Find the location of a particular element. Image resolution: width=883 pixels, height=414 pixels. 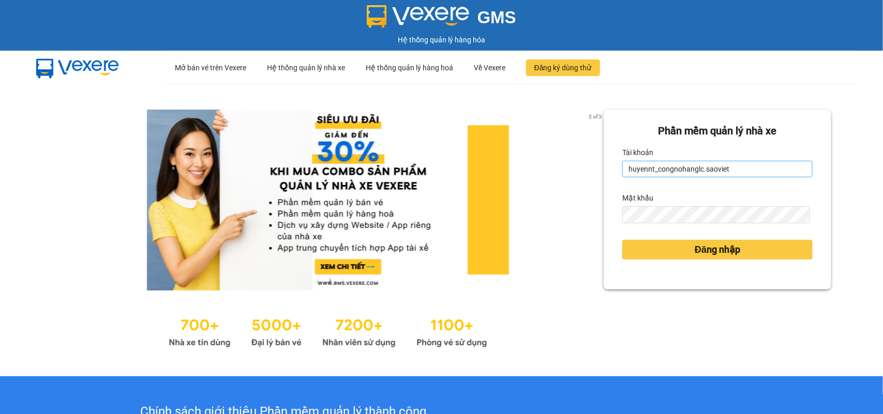

li: slide item 3 is located at coordinates (340, 280).